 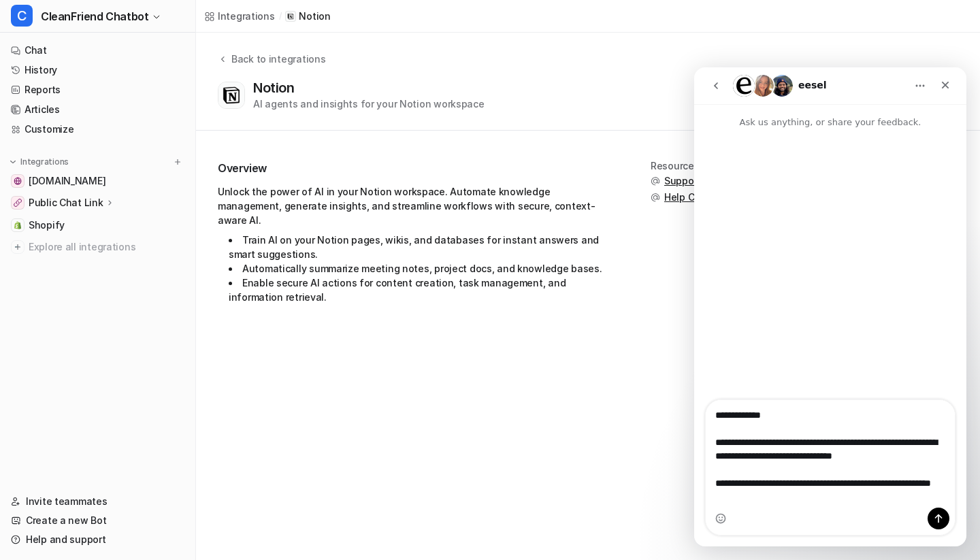 I want to click on a: Customize, so click(x=98, y=129).